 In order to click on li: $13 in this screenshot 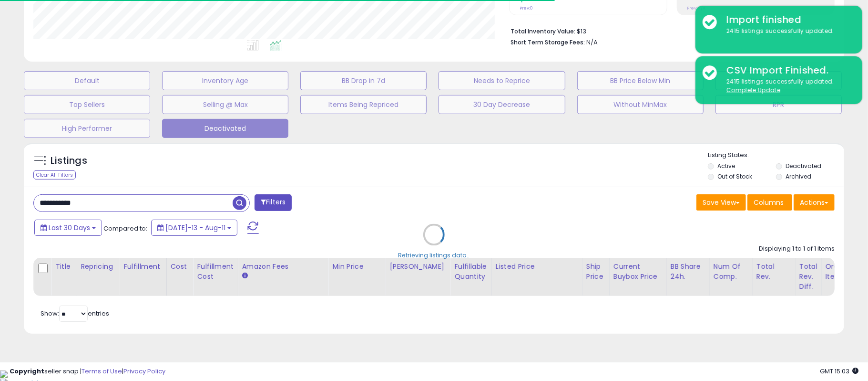, I will do `click(669, 30)`.